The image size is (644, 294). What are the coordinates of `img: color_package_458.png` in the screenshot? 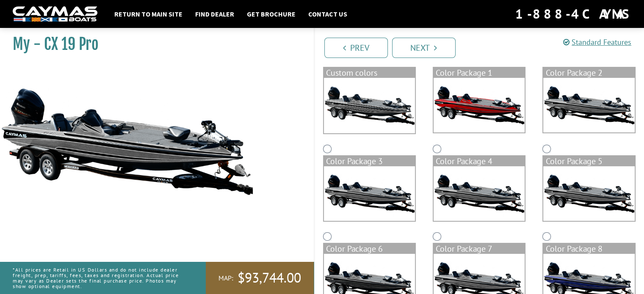 It's located at (369, 194).